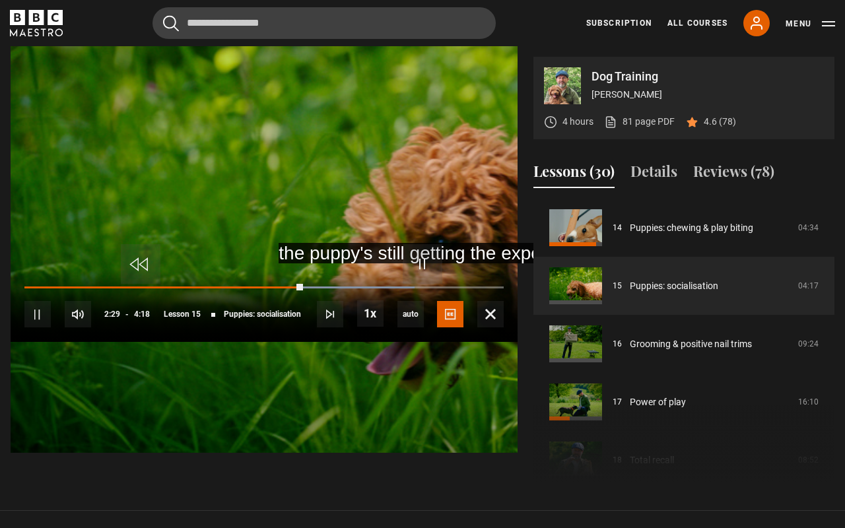  What do you see at coordinates (264, 288) in the screenshot?
I see `div: Progress Bar` at bounding box center [264, 288].